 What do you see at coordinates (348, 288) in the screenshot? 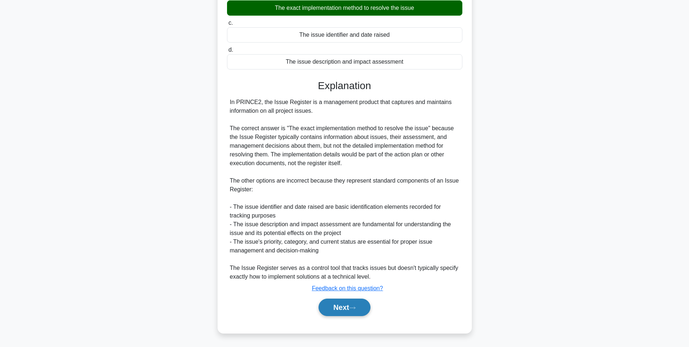
I see `u: Feedback on this question?` at bounding box center [348, 288].